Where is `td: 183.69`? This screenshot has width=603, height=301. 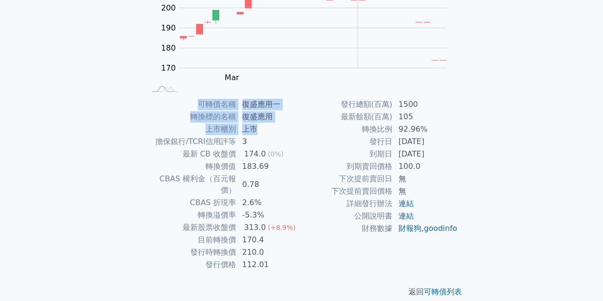 td: 183.69 is located at coordinates (269, 166).